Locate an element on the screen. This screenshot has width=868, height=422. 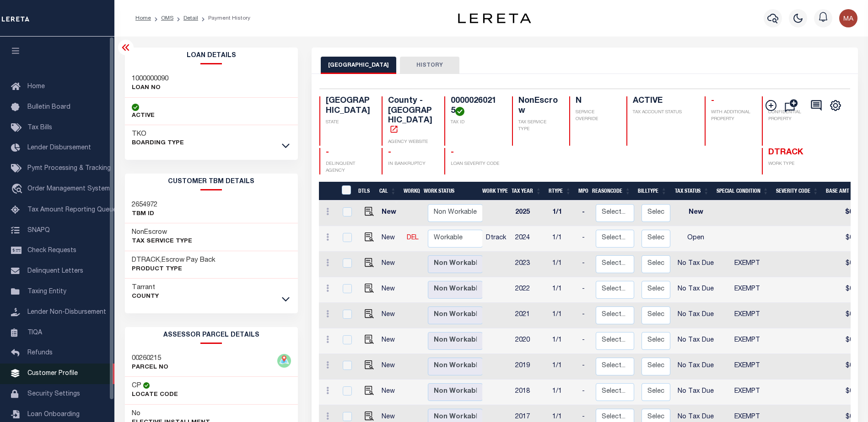
span: Check Requests is located at coordinates (52, 251).